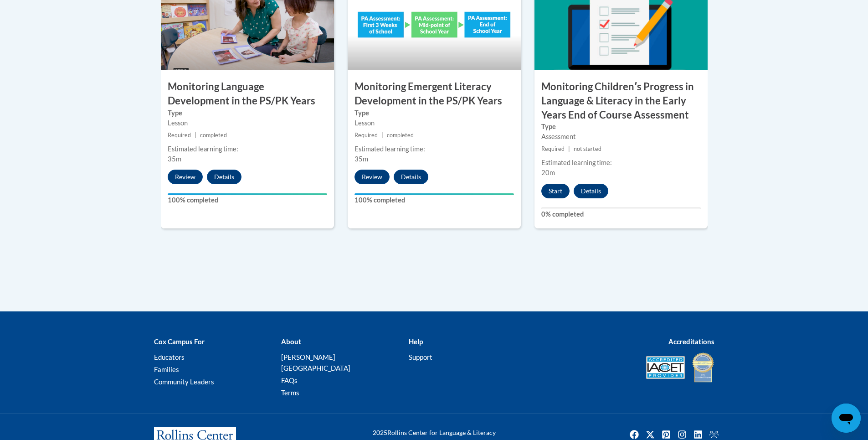 The height and width of the screenshot is (440, 868). What do you see at coordinates (621, 101) in the screenshot?
I see `h3: Monitoring Childrenʹs Progress in Language & Literacy in the Early Years End of Course Assessment` at bounding box center [621, 101].